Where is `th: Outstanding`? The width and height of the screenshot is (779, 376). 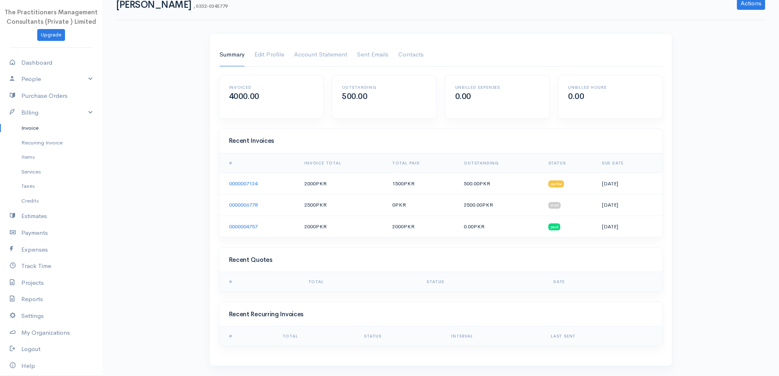 th: Outstanding is located at coordinates (499, 163).